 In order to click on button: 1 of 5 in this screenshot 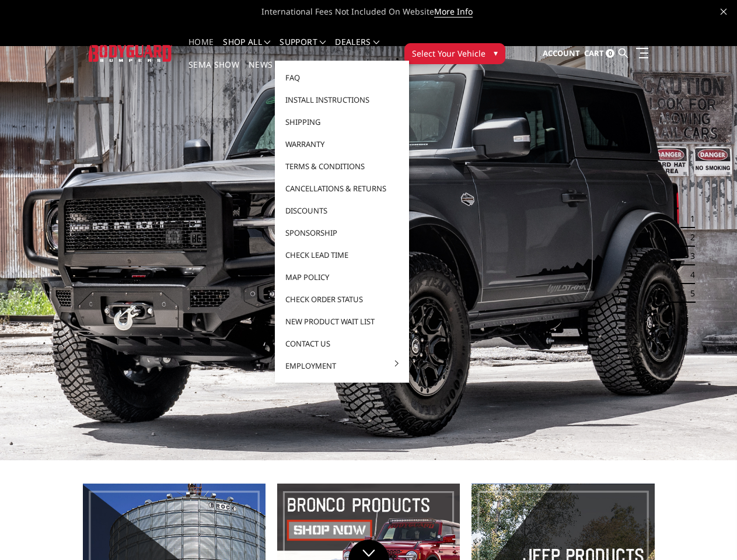, I will do `click(689, 218)`.